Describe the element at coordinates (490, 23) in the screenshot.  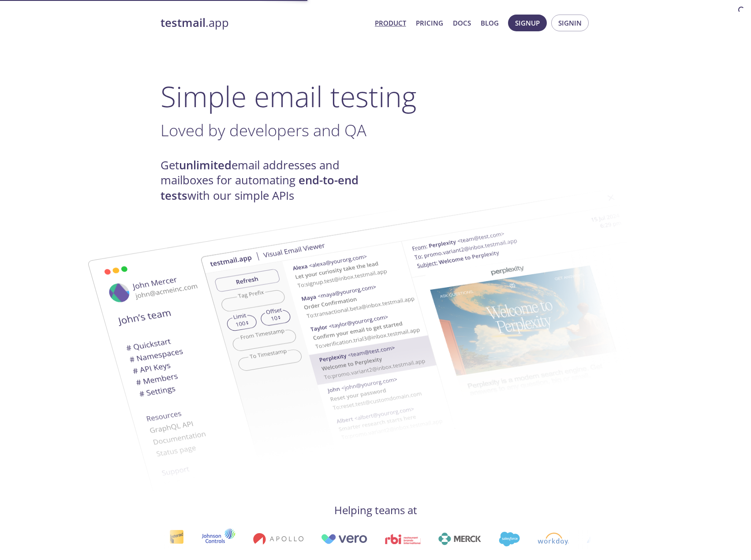
I see `a: Blog` at that location.